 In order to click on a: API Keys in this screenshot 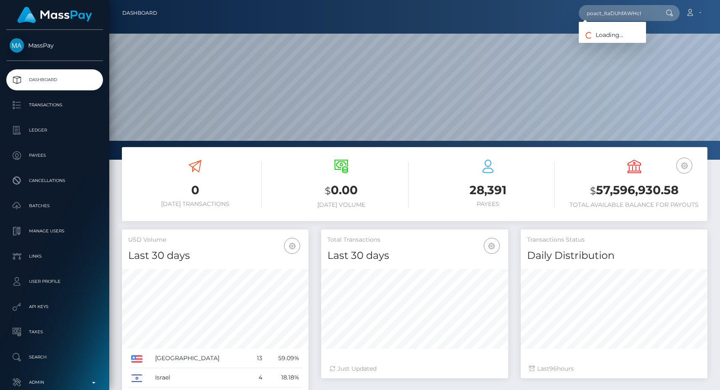, I will do `click(55, 307)`.